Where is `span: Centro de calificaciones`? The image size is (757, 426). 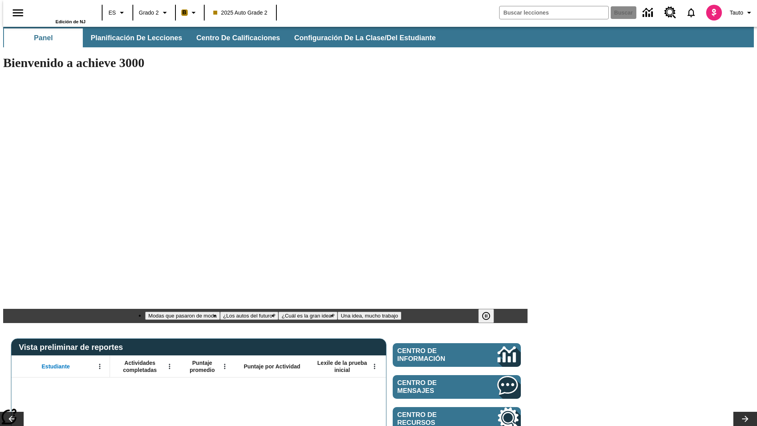
span: Centro de calificaciones is located at coordinates (238, 38).